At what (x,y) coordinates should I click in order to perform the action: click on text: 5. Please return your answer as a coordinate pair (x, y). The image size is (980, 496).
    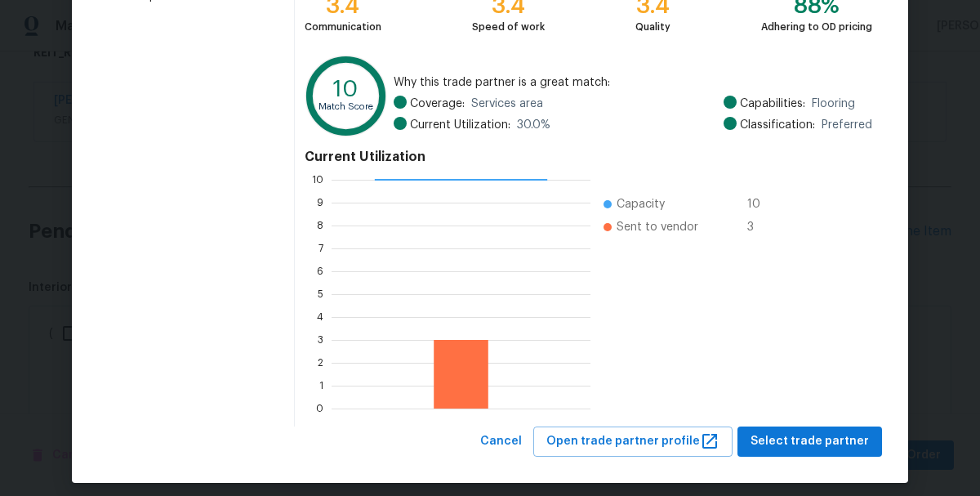
    Looking at the image, I should click on (320, 294).